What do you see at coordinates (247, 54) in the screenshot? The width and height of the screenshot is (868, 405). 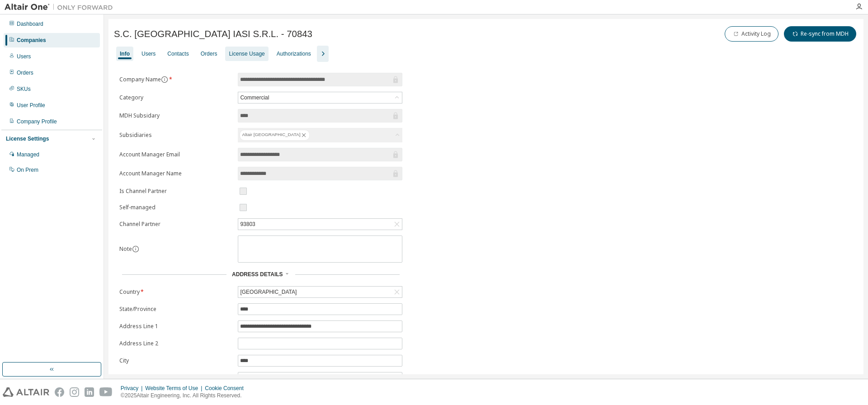 I see `div: License Usage` at bounding box center [247, 54].